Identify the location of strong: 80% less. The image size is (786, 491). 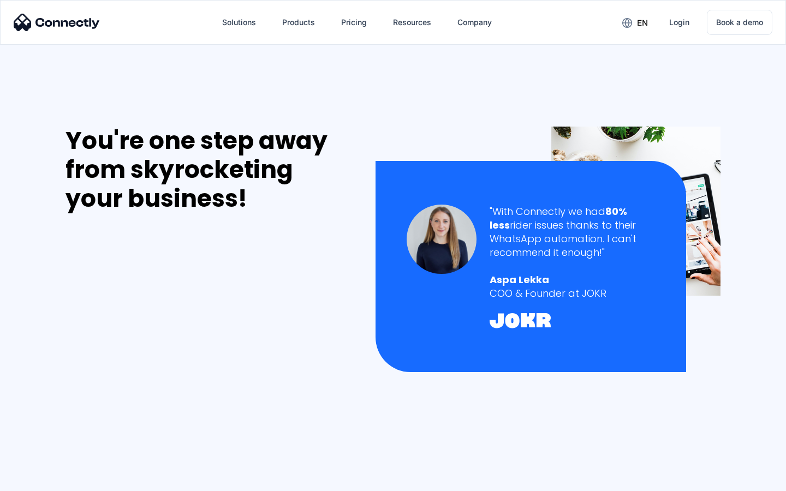
(558, 218).